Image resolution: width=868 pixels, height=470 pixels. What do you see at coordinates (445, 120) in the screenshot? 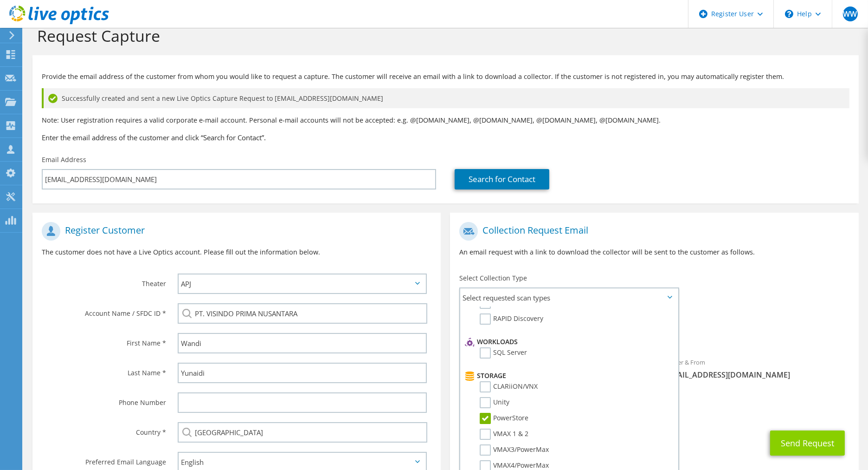
I see `p: Note: User registration requires a valid corporate e-mail account. Personal e-mail accounts will ...` at bounding box center [445, 120].